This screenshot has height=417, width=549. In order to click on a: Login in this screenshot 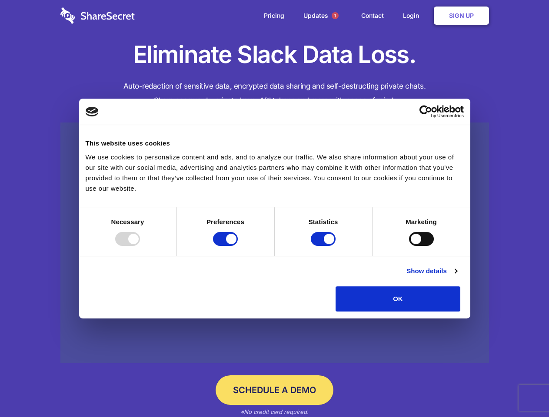, I will do `click(413, 16)`.